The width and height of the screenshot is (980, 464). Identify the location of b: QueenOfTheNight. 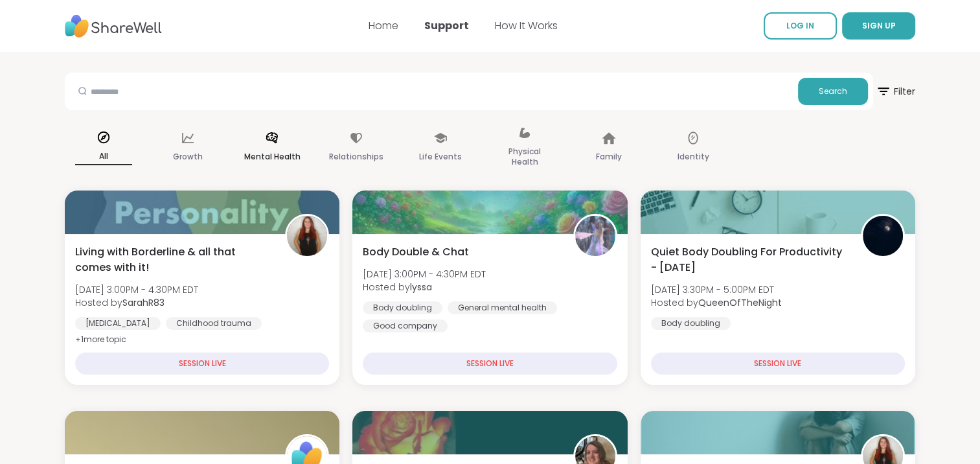
(740, 302).